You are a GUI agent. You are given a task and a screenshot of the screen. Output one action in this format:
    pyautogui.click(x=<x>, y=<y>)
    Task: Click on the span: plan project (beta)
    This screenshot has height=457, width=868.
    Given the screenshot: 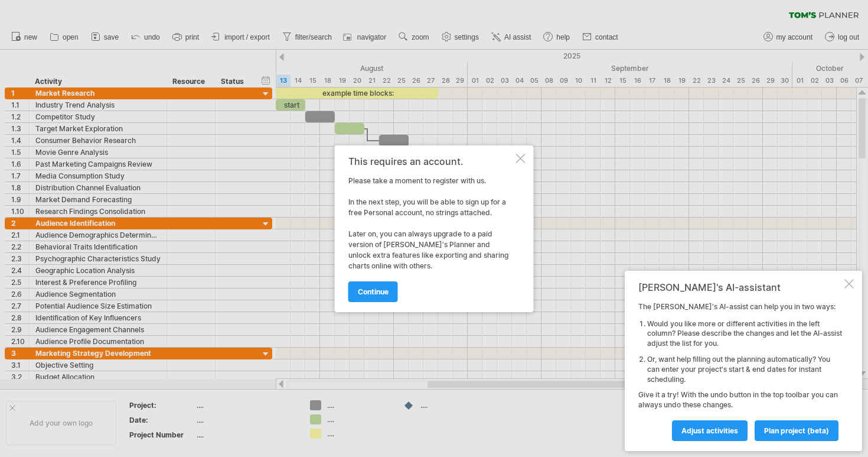 What is the action you would take?
    pyautogui.click(x=797, y=430)
    